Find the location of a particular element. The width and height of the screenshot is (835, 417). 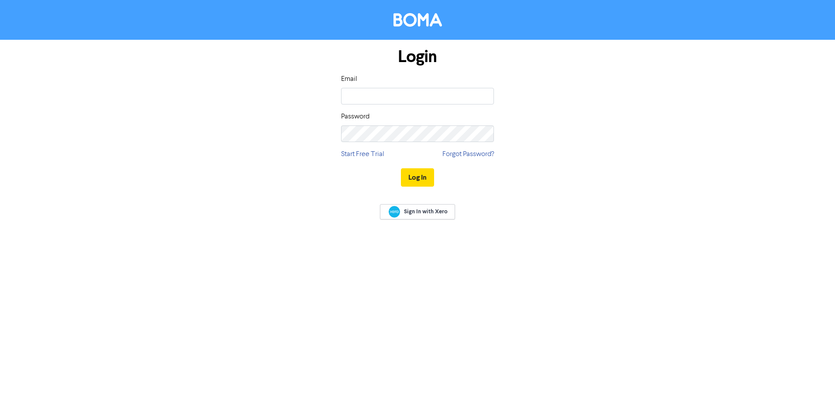

img: BOMA Logo is located at coordinates (417, 20).